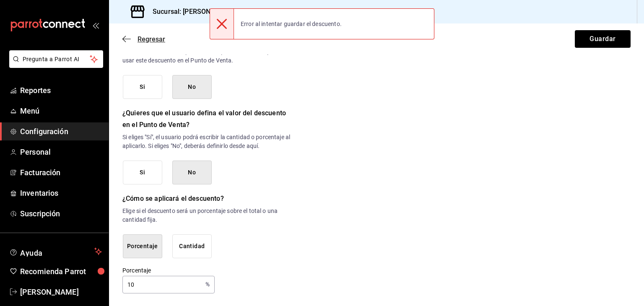 The image size is (644, 306). I want to click on span: Reportes, so click(61, 90).